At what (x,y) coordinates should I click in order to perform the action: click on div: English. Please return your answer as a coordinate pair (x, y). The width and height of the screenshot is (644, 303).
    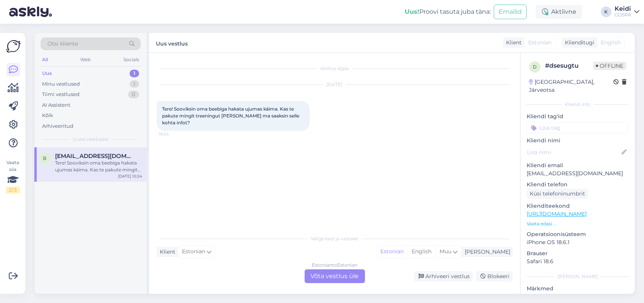
    Looking at the image, I should click on (421, 252).